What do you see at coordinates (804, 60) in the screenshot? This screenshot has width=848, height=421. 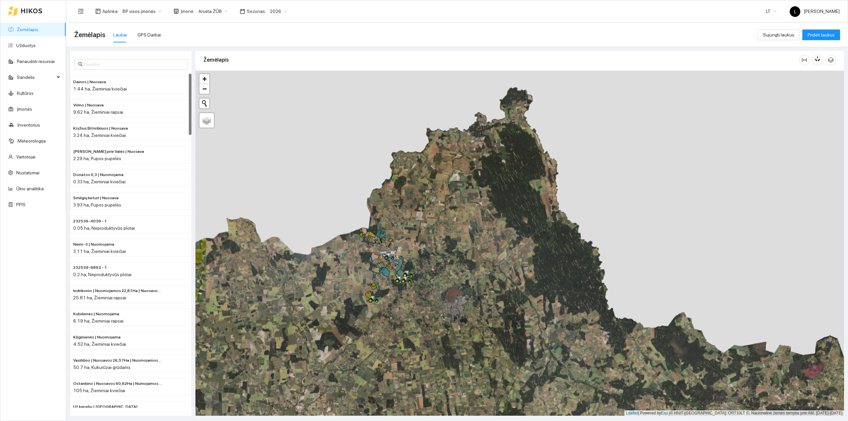 I see `span: column-width` at bounding box center [804, 60].